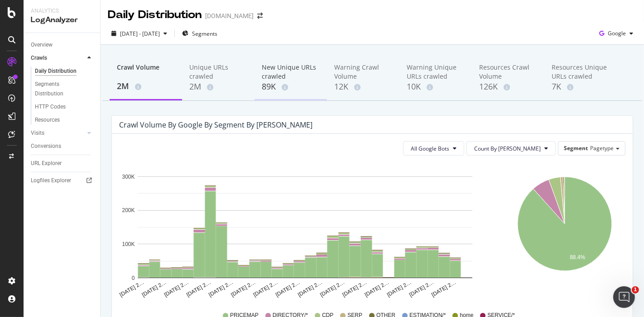  I want to click on div: 89K, so click(291, 87).